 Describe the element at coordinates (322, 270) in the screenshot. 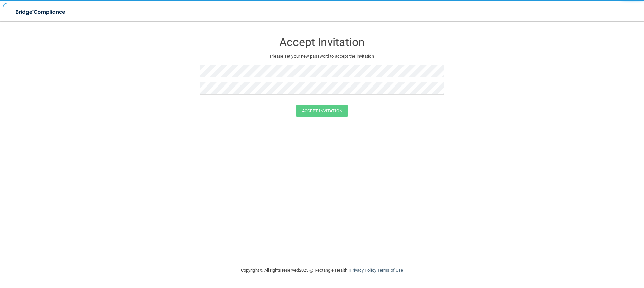

I see `div: Copyright © All rights reserved 2025 @ Rectangle Health | |` at that location.